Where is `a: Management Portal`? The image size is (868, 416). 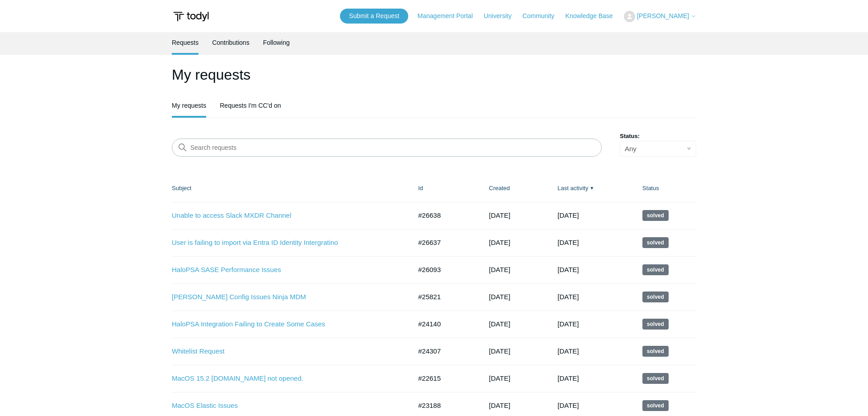
a: Management Portal is located at coordinates (450, 16).